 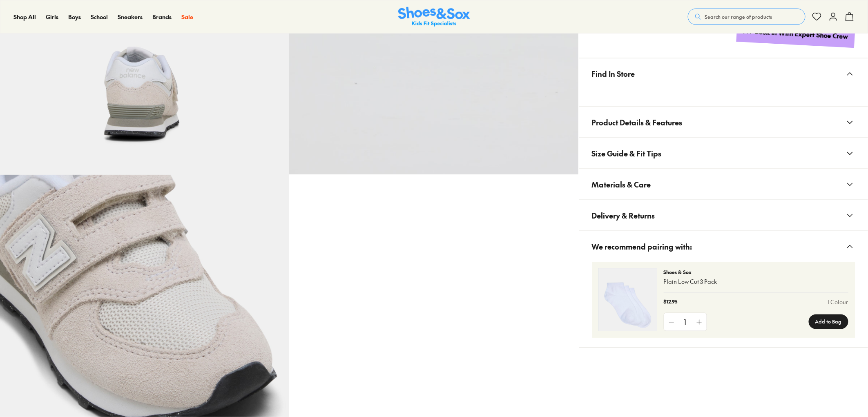 I want to click on span: School, so click(x=99, y=17).